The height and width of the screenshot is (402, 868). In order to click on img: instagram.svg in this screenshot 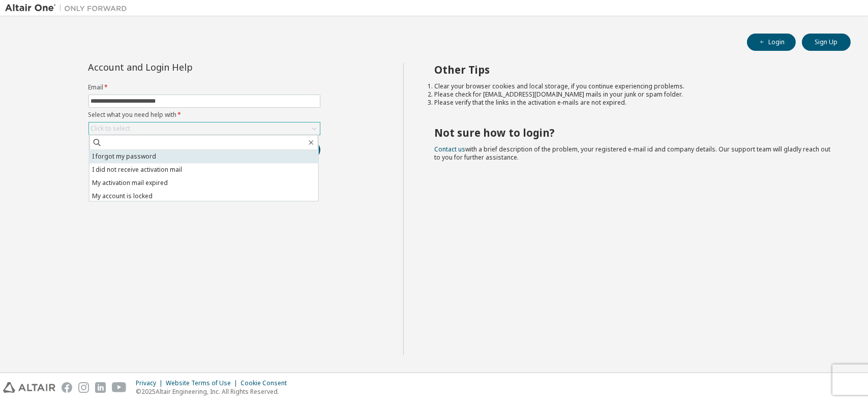, I will do `click(83, 387)`.